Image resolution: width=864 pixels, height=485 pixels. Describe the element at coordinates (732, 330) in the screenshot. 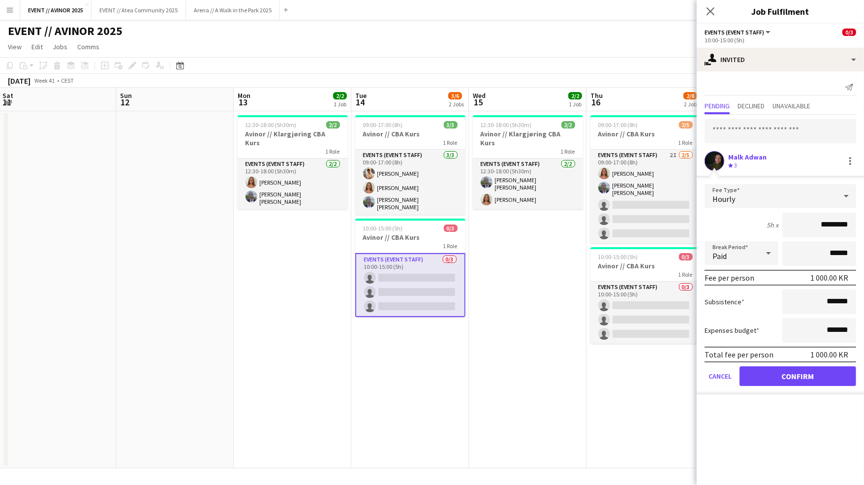

I see `label: Expenses budget` at that location.